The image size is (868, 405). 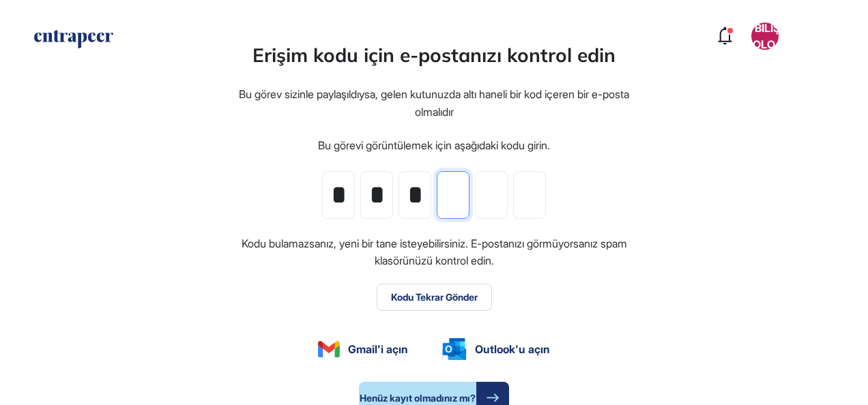 I want to click on a: Outlook'u açın, so click(x=497, y=350).